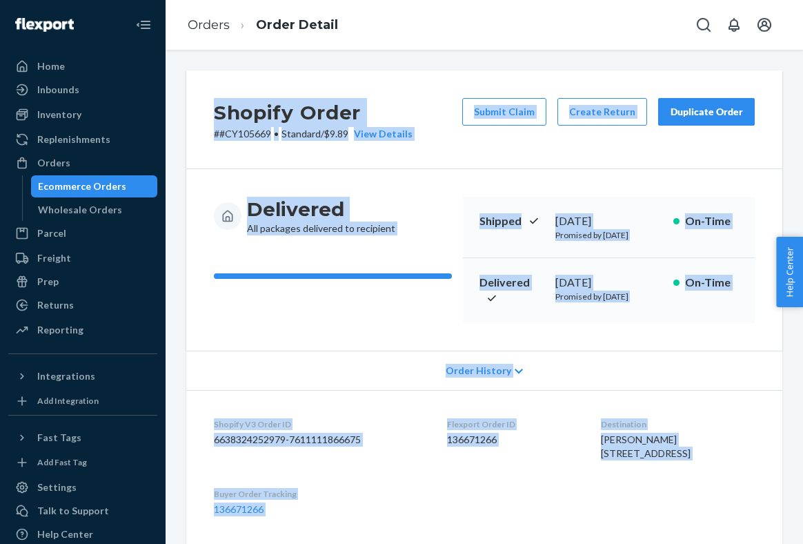  What do you see at coordinates (54, 258) in the screenshot?
I see `div: Freight` at bounding box center [54, 258].